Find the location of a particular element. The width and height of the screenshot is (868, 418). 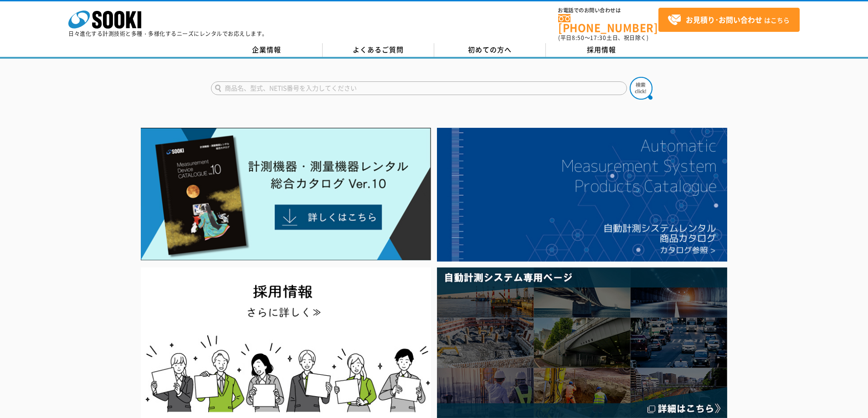

span: お電話でのお問い合わせは is located at coordinates (608, 11).